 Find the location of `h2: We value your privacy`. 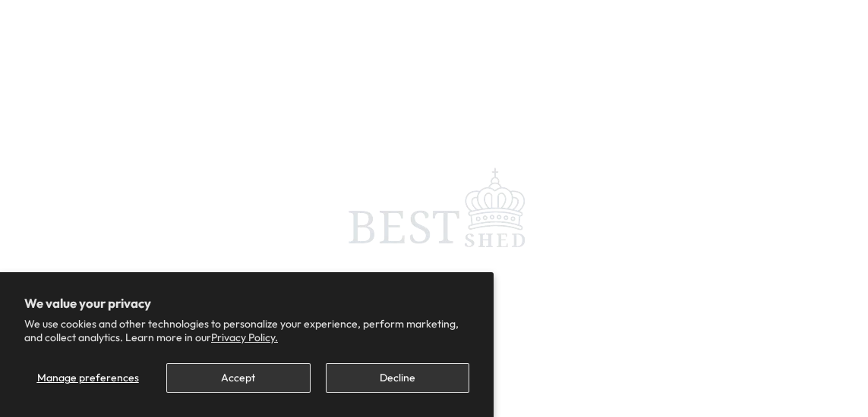

h2: We value your privacy is located at coordinates (247, 304).